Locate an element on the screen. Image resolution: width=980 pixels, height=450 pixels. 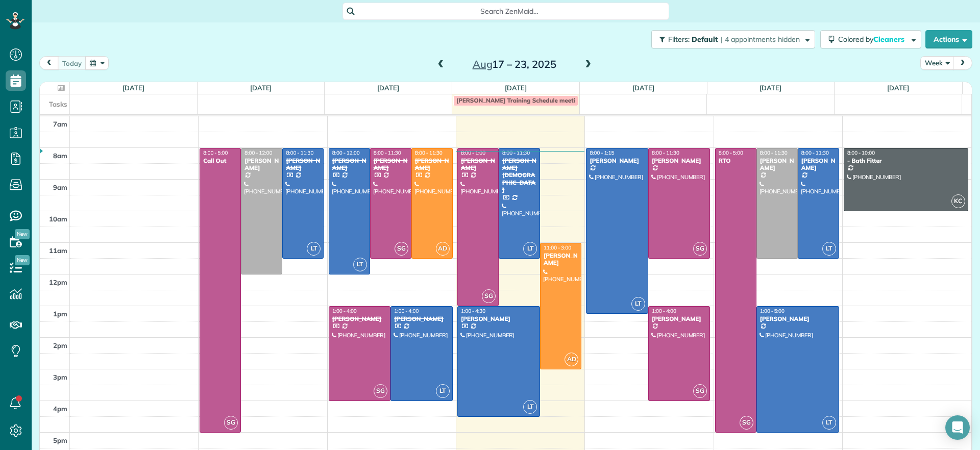
span: 10am is located at coordinates (58, 219).